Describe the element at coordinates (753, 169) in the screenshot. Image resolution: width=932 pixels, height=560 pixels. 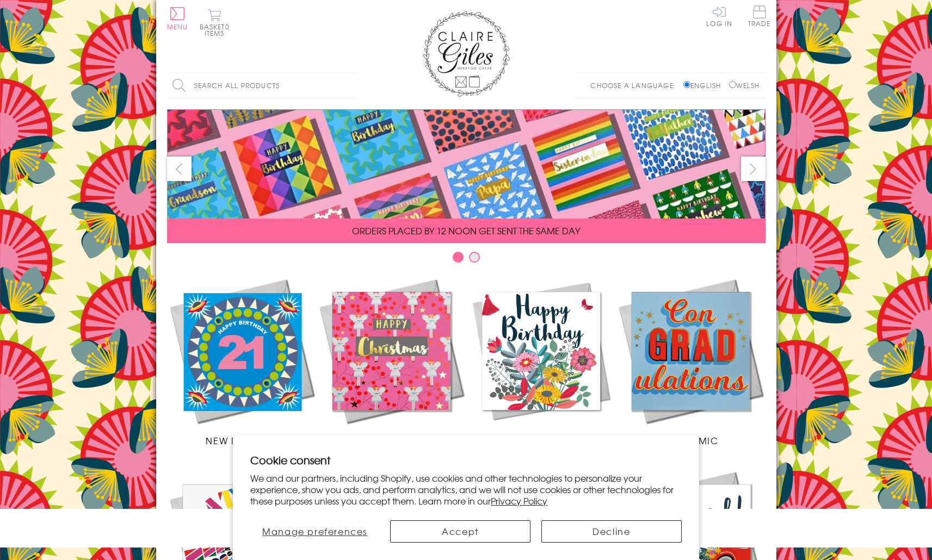
I see `button: next` at that location.